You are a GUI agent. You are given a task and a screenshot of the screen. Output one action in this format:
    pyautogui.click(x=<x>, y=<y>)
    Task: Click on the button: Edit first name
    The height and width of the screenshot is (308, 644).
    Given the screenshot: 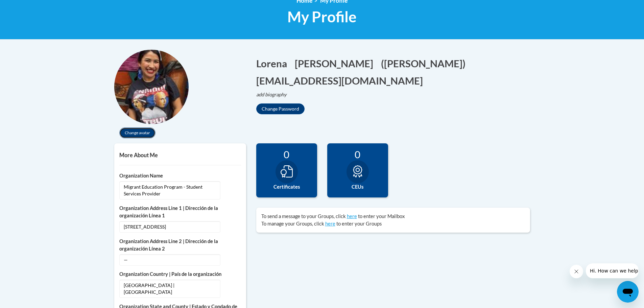 What is the action you would take?
    pyautogui.click(x=274, y=63)
    